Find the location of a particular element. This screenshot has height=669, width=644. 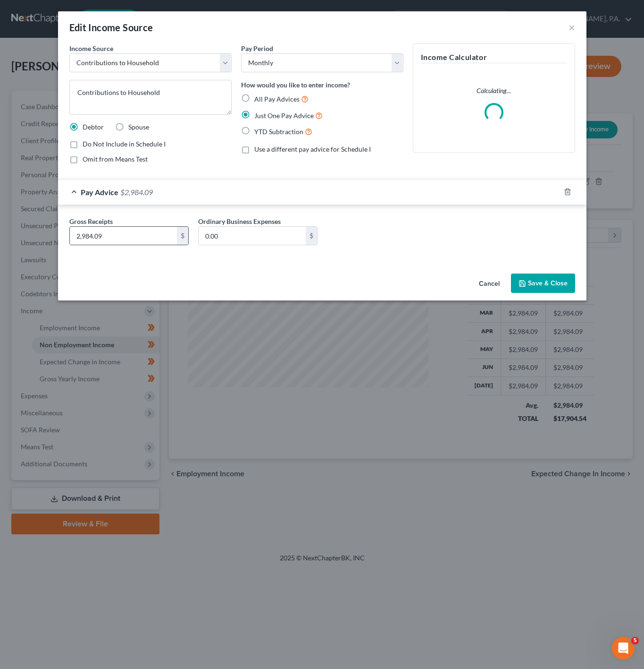

label: Gross Receipts is located at coordinates (91, 221).